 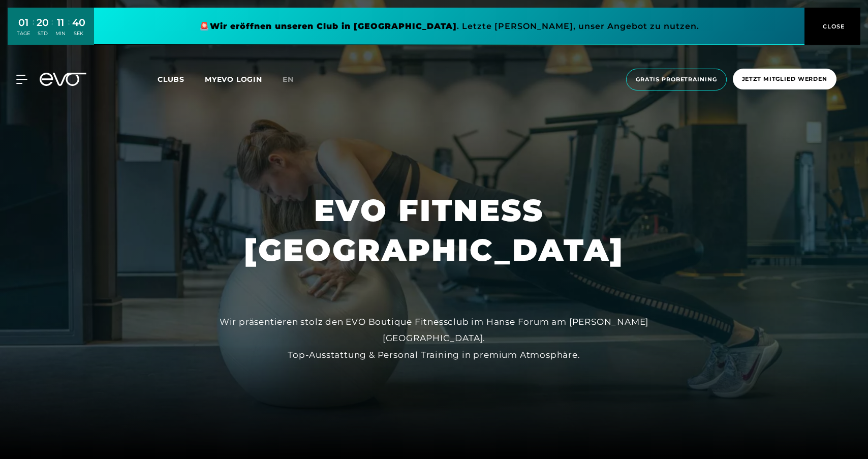 What do you see at coordinates (181, 79) in the screenshot?
I see `a: Clubs` at bounding box center [181, 79].